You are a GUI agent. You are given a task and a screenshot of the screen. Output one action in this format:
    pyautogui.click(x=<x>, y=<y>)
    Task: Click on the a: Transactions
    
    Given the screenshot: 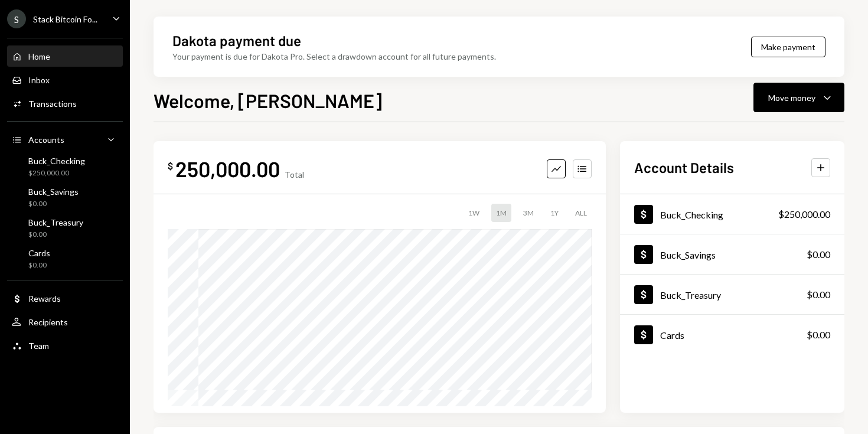 What is the action you would take?
    pyautogui.click(x=65, y=103)
    